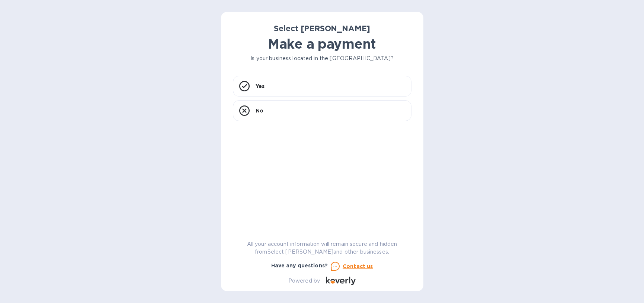  I want to click on u: Contact us, so click(358, 266).